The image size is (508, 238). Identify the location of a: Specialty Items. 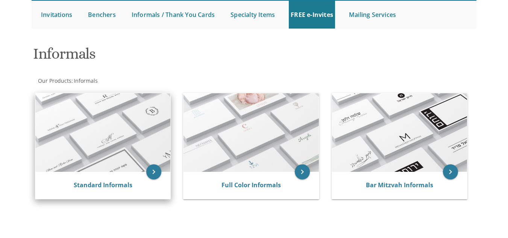
(253, 15).